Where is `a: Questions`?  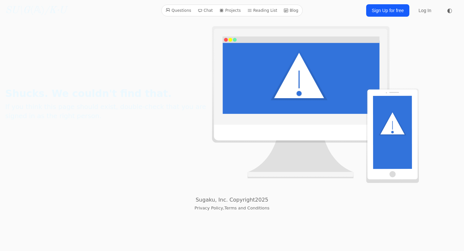
a: Questions is located at coordinates (178, 10).